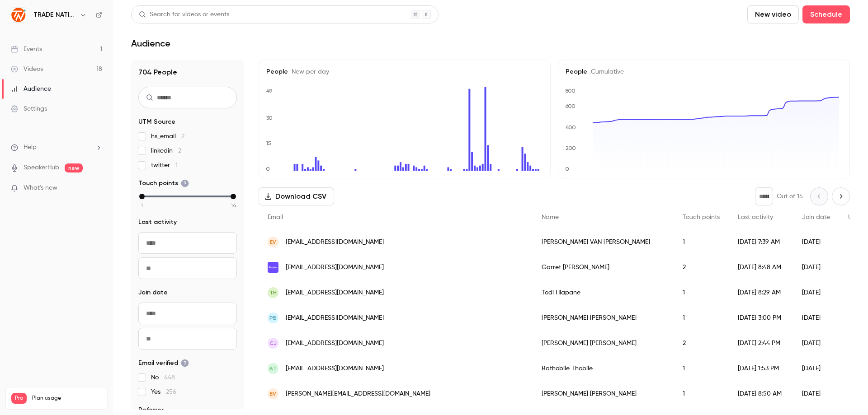 The image size is (868, 415). What do you see at coordinates (826, 14) in the screenshot?
I see `button: Schedule` at bounding box center [826, 14].